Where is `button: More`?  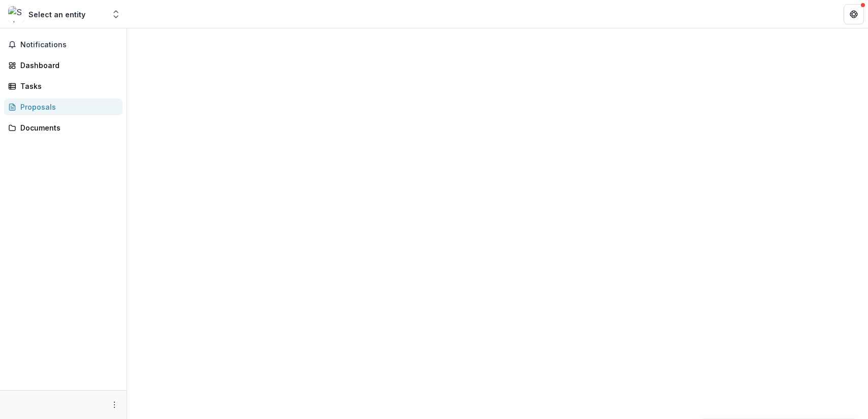
button: More is located at coordinates (114, 405).